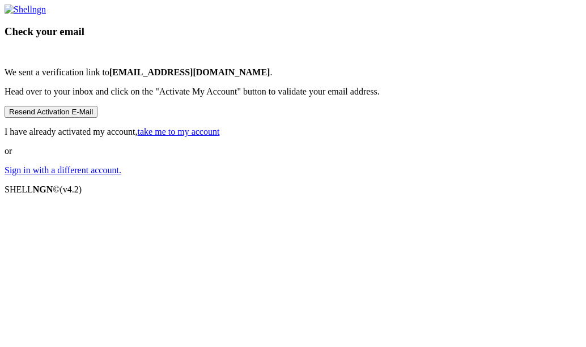  I want to click on p: We sent a verification link to ., so click(293, 73).